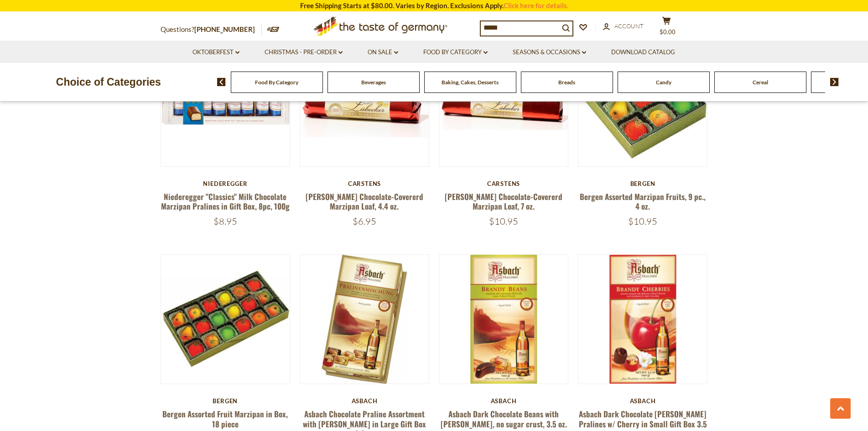 The height and width of the screenshot is (431, 868). I want to click on span: Beverages, so click(374, 82).